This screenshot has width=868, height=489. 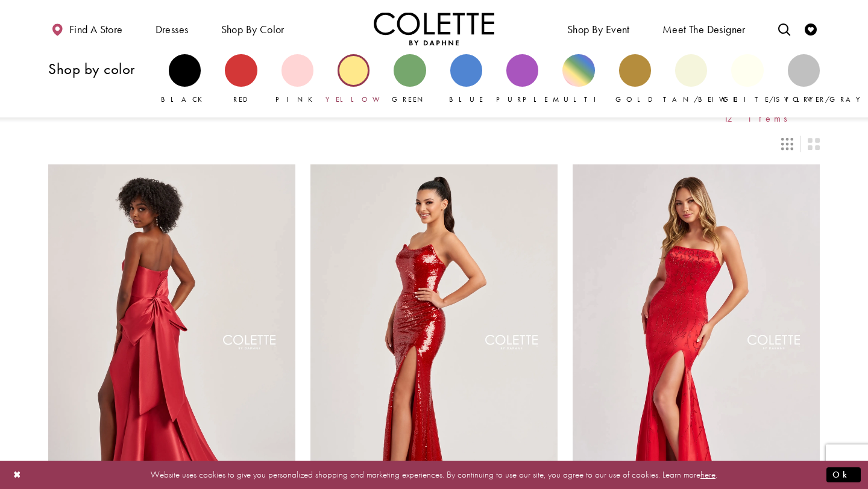 I want to click on img: Colette by Daphne, so click(x=434, y=28).